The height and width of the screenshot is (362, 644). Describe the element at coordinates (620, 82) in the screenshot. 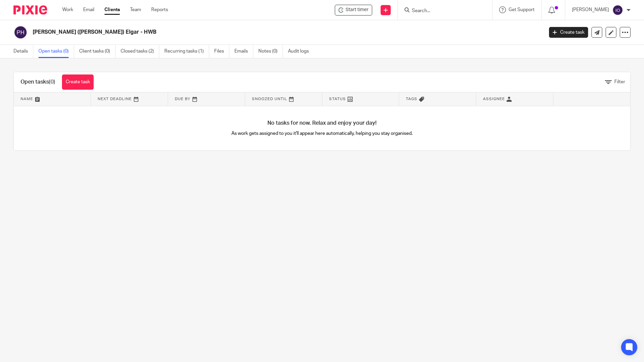

I see `span: Filter` at that location.